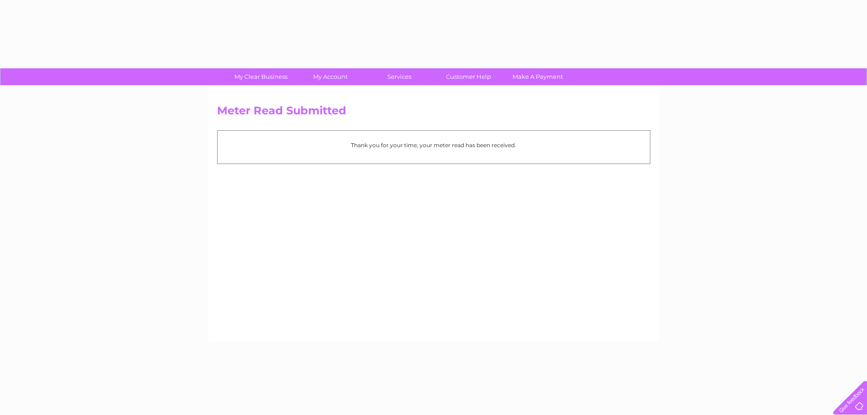 The image size is (867, 415). Describe the element at coordinates (537, 76) in the screenshot. I see `a: Make A Payment` at that location.